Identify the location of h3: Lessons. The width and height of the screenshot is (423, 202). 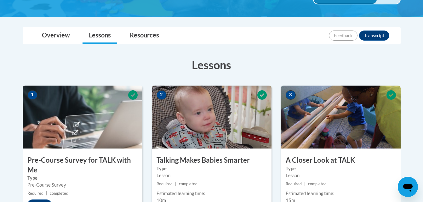
(212, 65).